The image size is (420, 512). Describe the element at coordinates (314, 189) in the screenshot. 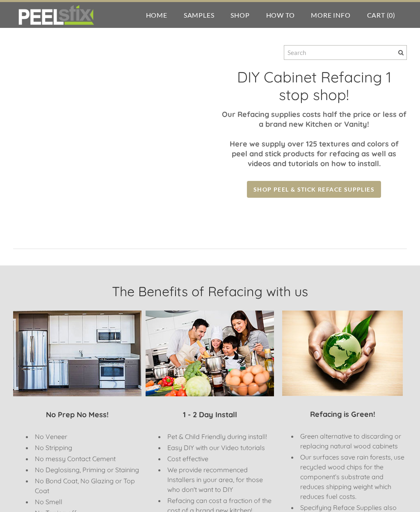

I see `a: Shop Peel & Stick Reface Supplies` at that location.